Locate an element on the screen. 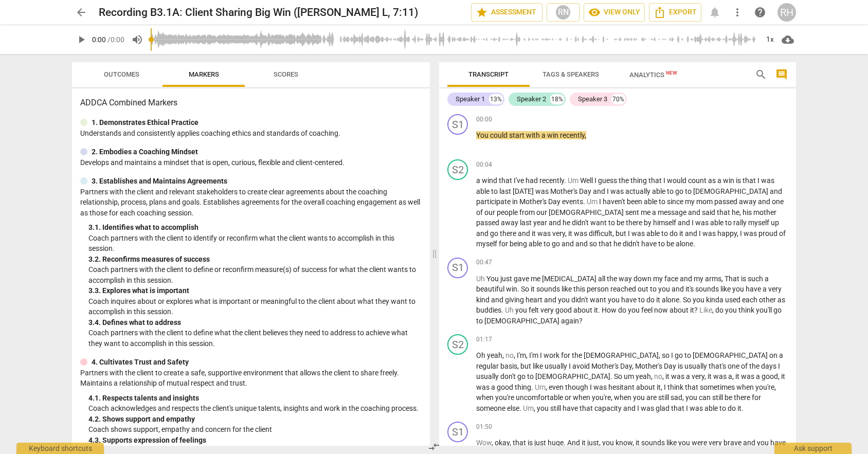 The image size is (868, 454). span: proud is located at coordinates (769, 233).